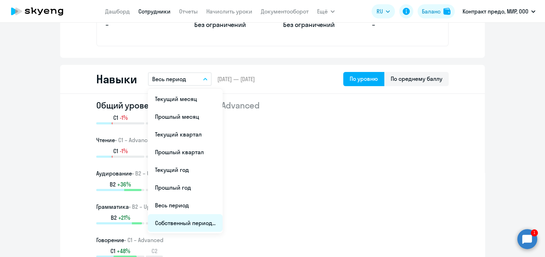 The width and height of the screenshot is (545, 257). What do you see at coordinates (326, 11) in the screenshot?
I see `button: Ещё` at bounding box center [326, 11].